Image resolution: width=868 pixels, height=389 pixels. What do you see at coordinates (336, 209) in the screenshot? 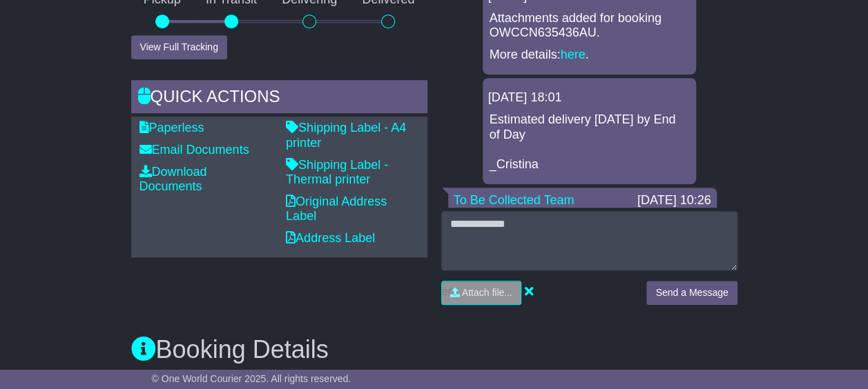
I see `a: Original Address Label` at bounding box center [336, 209].